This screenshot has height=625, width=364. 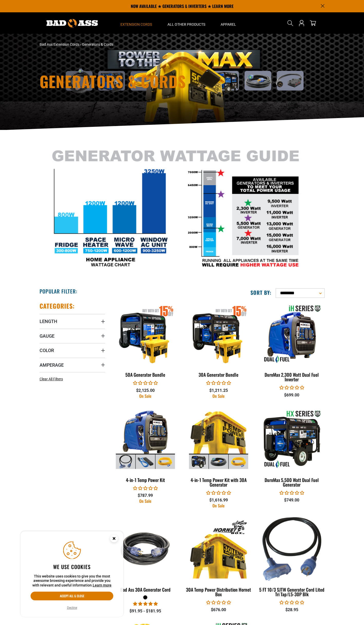 I want to click on summary: Extension Cords, so click(x=136, y=23).